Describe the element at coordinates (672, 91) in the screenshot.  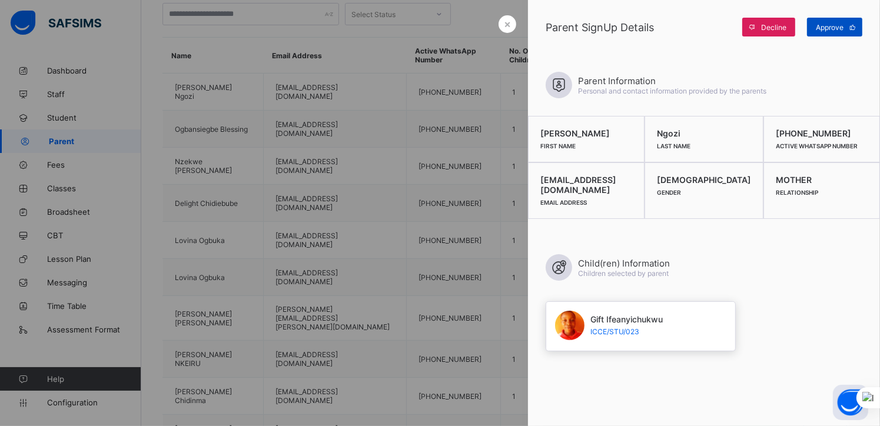
I see `span: Personal and contact information provided by the parents` at that location.